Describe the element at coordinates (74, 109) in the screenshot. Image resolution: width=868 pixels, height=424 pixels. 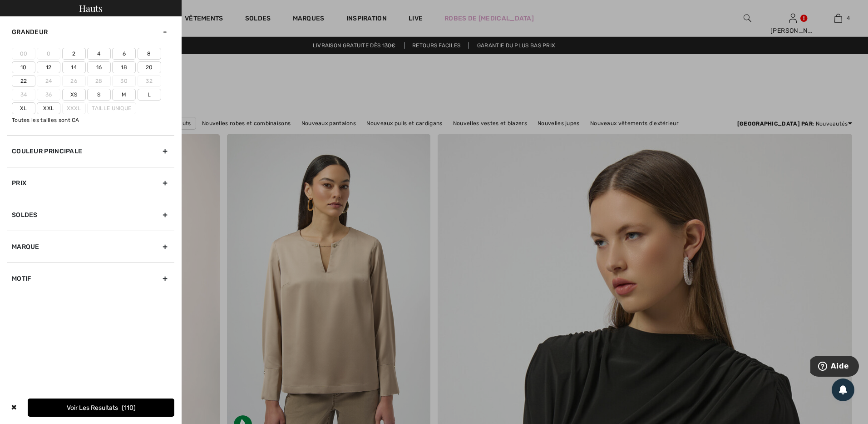
I see `label: Xxxl` at that location.